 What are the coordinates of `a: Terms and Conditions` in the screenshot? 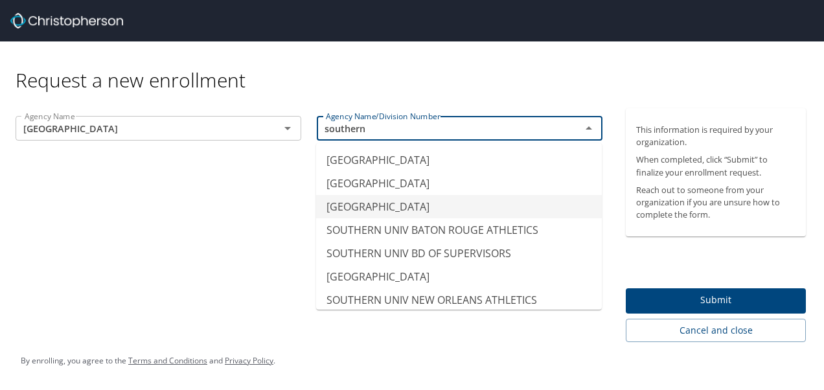 It's located at (168, 360).